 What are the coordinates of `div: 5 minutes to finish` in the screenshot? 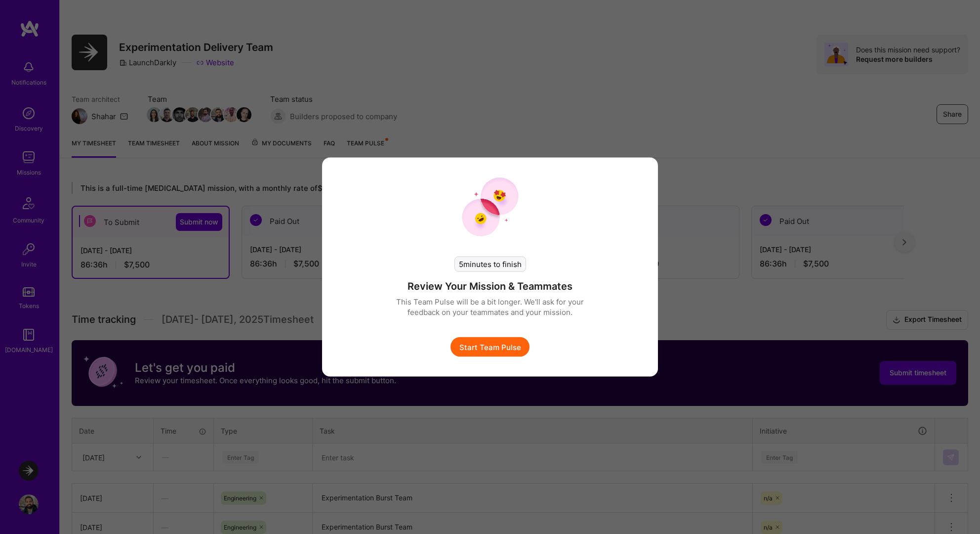 It's located at (490, 264).